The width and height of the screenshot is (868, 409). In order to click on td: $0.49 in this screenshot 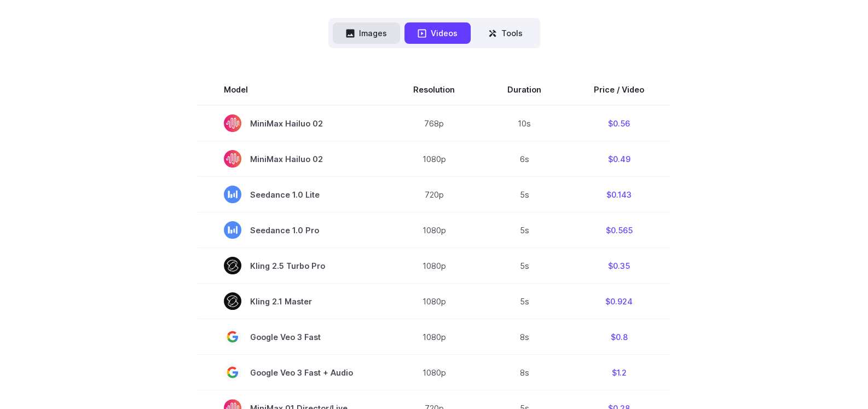, I will do `click(619, 159)`.